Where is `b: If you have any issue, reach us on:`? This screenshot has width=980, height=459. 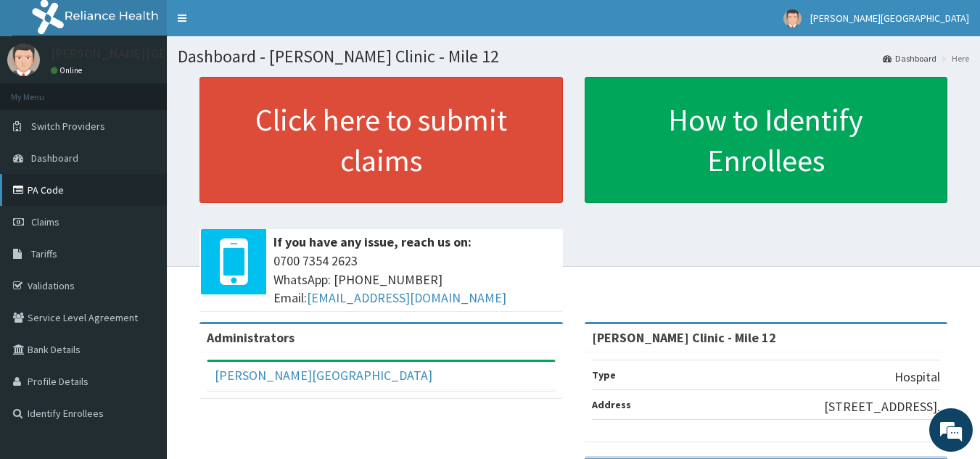
b: If you have any issue, reach us on: is located at coordinates (373, 241).